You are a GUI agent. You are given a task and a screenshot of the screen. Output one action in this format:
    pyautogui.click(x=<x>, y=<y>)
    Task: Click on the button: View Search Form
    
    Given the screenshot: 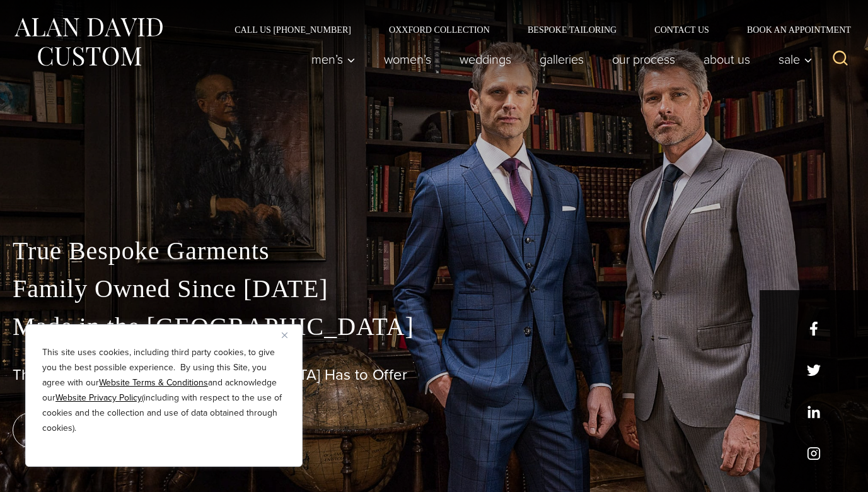 What is the action you would take?
    pyautogui.click(x=840, y=59)
    